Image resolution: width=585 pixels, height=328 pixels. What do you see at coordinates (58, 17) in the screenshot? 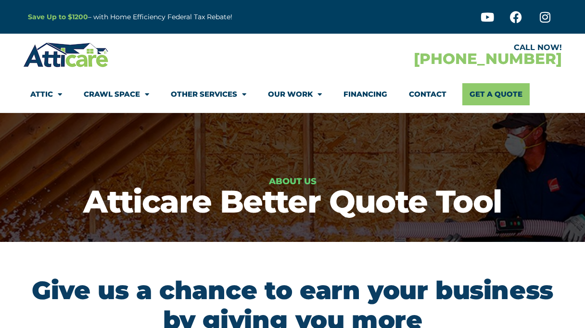
I see `strong: Save Up to $1200` at bounding box center [58, 17].